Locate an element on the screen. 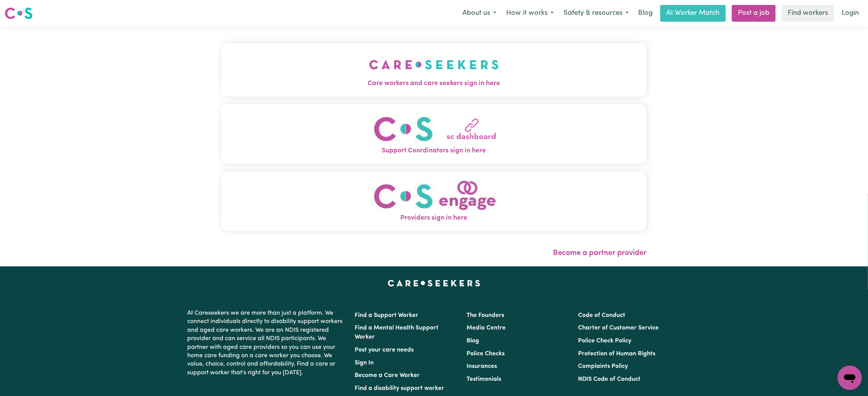  a: Find workers is located at coordinates (807, 14).